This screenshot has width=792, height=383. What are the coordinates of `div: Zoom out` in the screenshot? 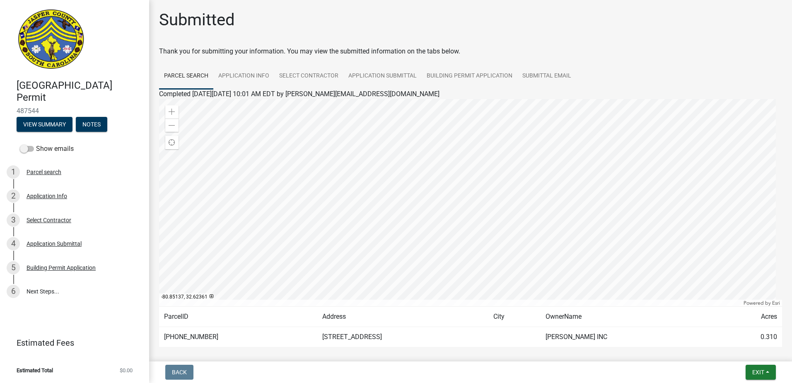 It's located at (172, 125).